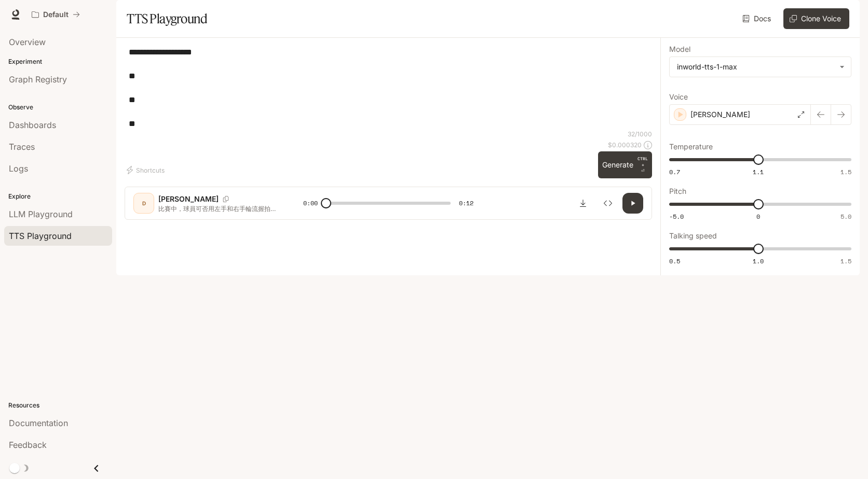 The width and height of the screenshot is (868, 479). I want to click on span: 0.7, so click(675, 171).